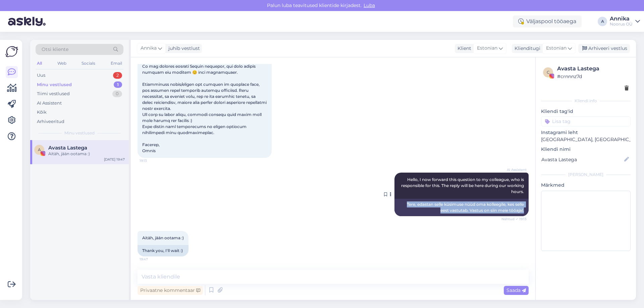 The width and height of the screenshot is (644, 308). Describe the element at coordinates (462, 48) in the screenshot. I see `div: Klient` at that location.